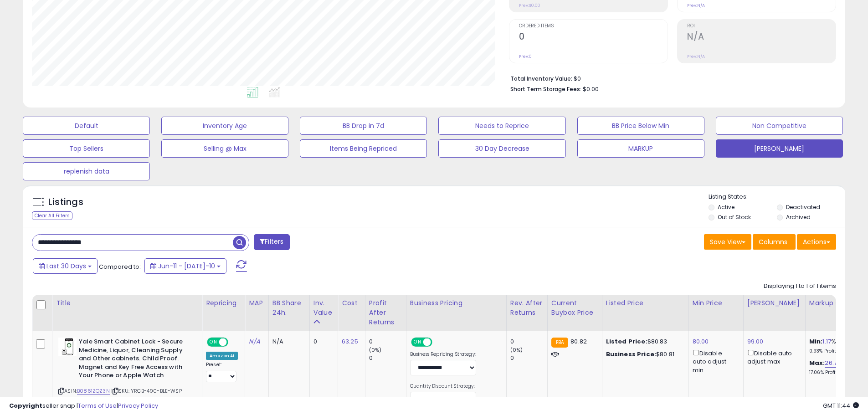 Image resolution: width=868 pixels, height=415 pixels. Describe the element at coordinates (529, 6) in the screenshot. I see `small: Prev: $0.00` at that location.